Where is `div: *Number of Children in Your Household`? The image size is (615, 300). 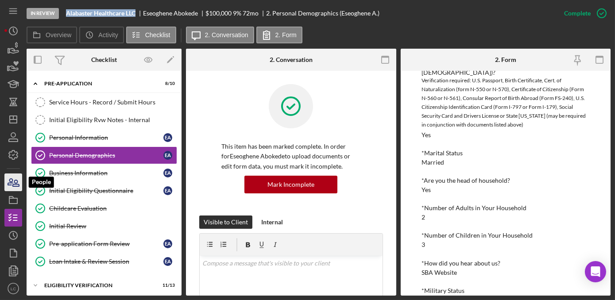 div: *Number of Children in Your Household is located at coordinates (505, 235).